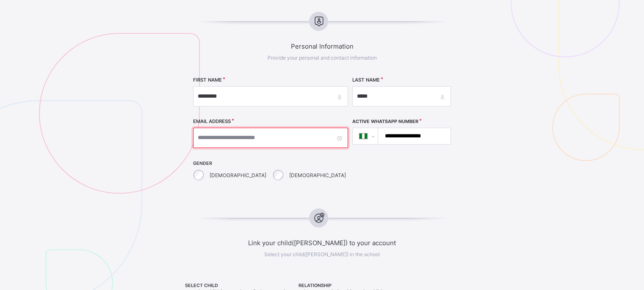 The image size is (644, 290). What do you see at coordinates (207, 80) in the screenshot?
I see `label: FIRST NAME` at bounding box center [207, 80].